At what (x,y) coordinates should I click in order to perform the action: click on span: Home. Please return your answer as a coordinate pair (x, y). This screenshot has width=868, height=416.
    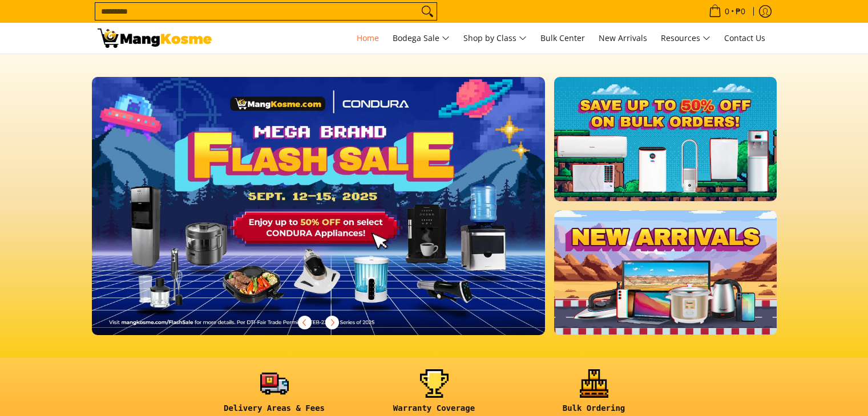
    Looking at the image, I should click on (367, 38).